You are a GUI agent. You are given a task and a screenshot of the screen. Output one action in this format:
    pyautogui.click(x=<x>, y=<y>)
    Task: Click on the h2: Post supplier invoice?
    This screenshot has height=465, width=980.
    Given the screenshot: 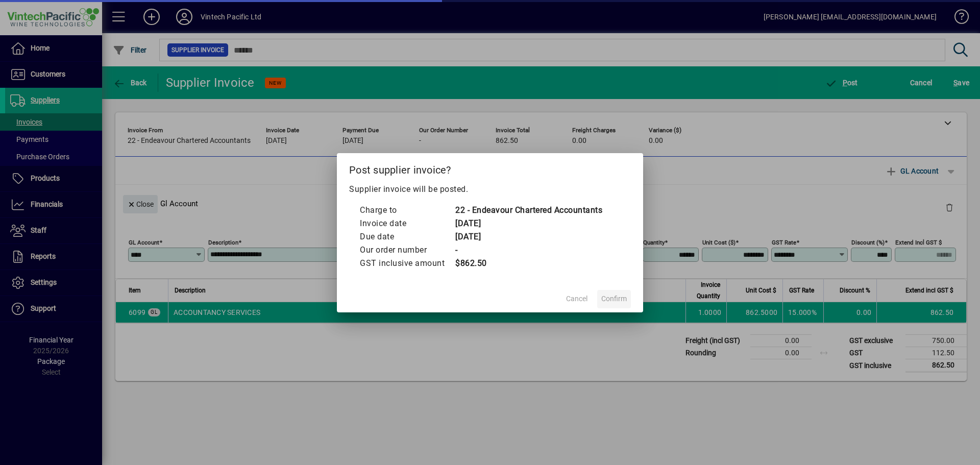 What is the action you would take?
    pyautogui.click(x=490, y=168)
    